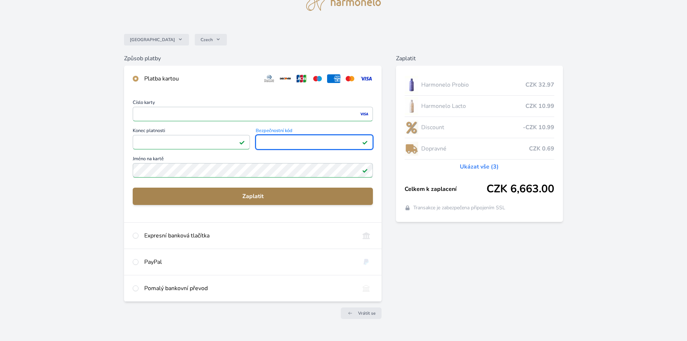  Describe the element at coordinates (364, 114) in the screenshot. I see `img: visa` at that location.